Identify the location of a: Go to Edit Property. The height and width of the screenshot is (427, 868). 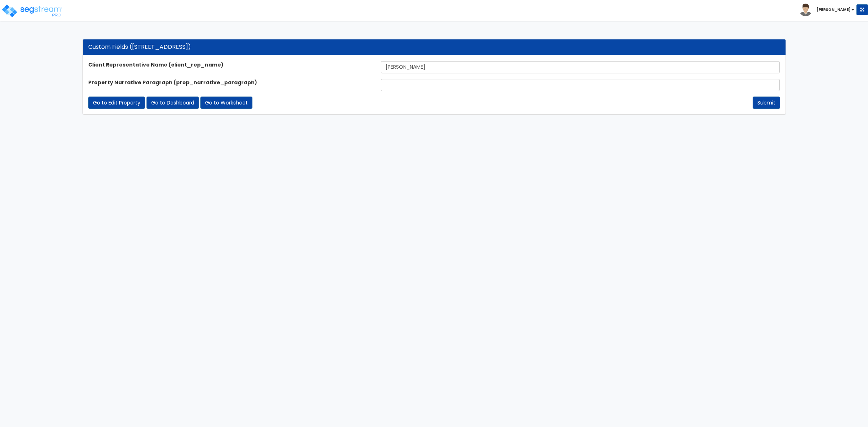
(116, 103).